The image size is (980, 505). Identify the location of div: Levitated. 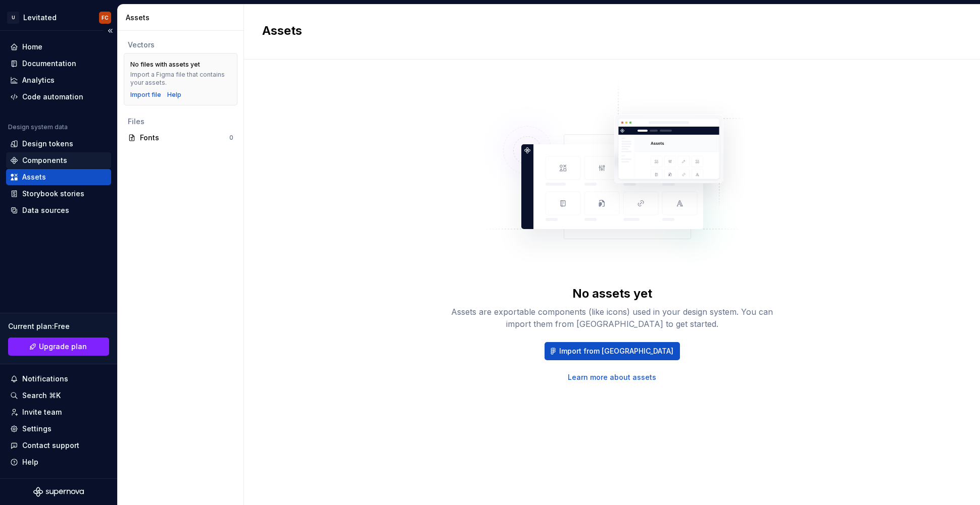
(40, 18).